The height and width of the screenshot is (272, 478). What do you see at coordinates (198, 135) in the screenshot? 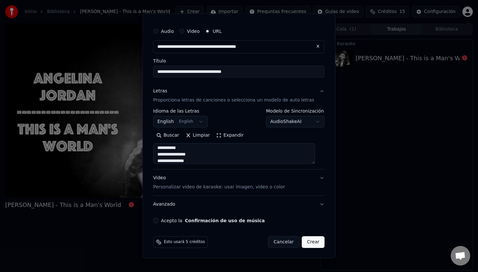
I see `button: Limpiar` at bounding box center [198, 135].